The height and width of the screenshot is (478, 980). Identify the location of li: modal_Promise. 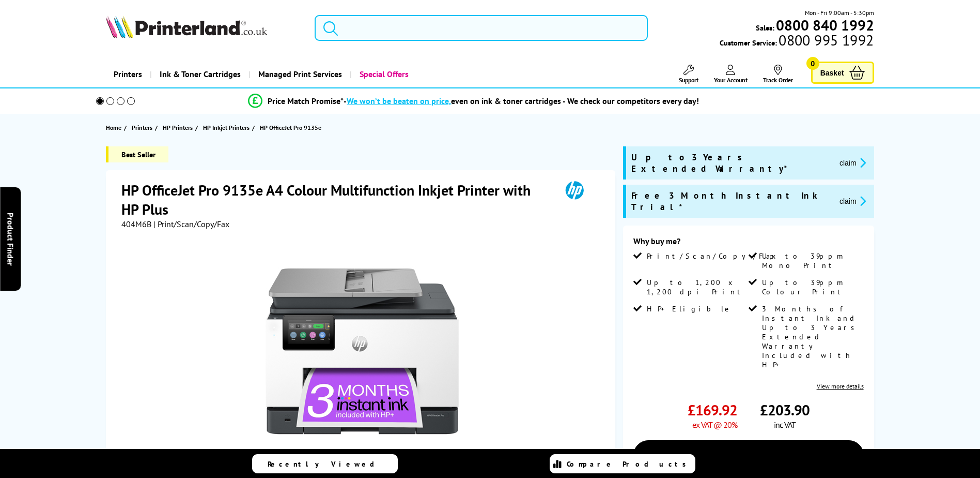
(474, 101).